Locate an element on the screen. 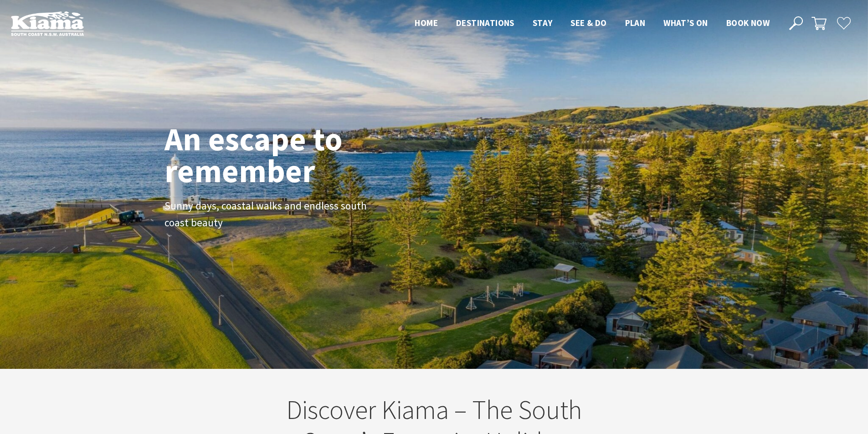  span: Destinations is located at coordinates (485, 23).